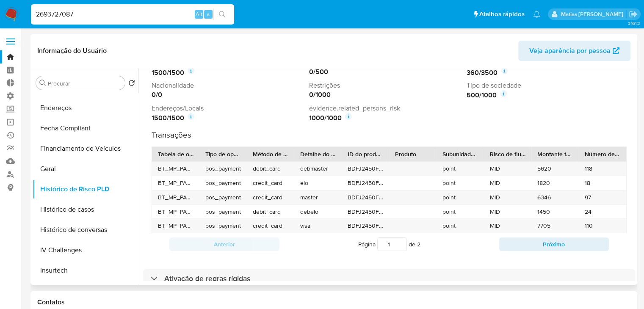 This screenshot has height=309, width=644. I want to click on div: Método de pagamento, so click(270, 154).